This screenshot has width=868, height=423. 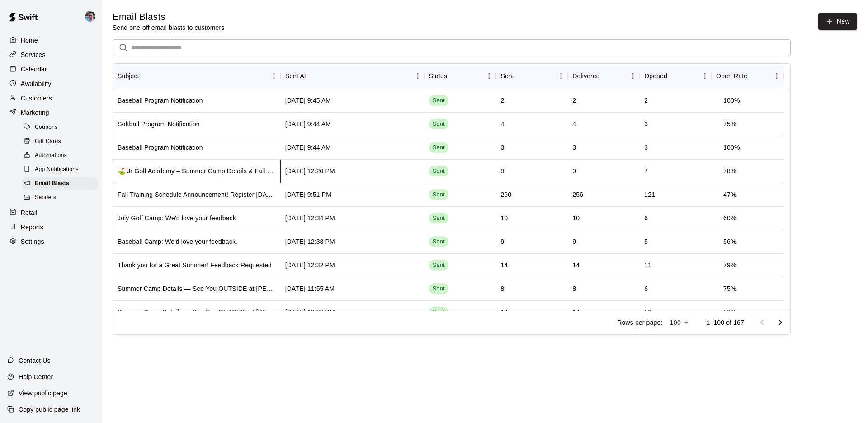 What do you see at coordinates (36, 98) in the screenshot?
I see `p: Customers` at bounding box center [36, 98].